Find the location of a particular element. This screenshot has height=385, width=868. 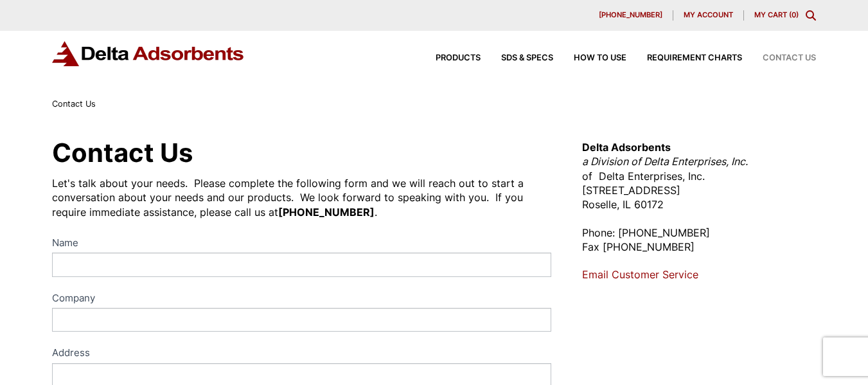

a: My Cart (0) is located at coordinates (777, 15).